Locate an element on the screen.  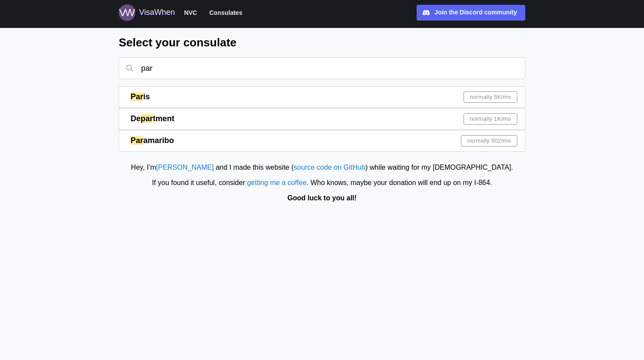
span: tment is located at coordinates (163, 119).